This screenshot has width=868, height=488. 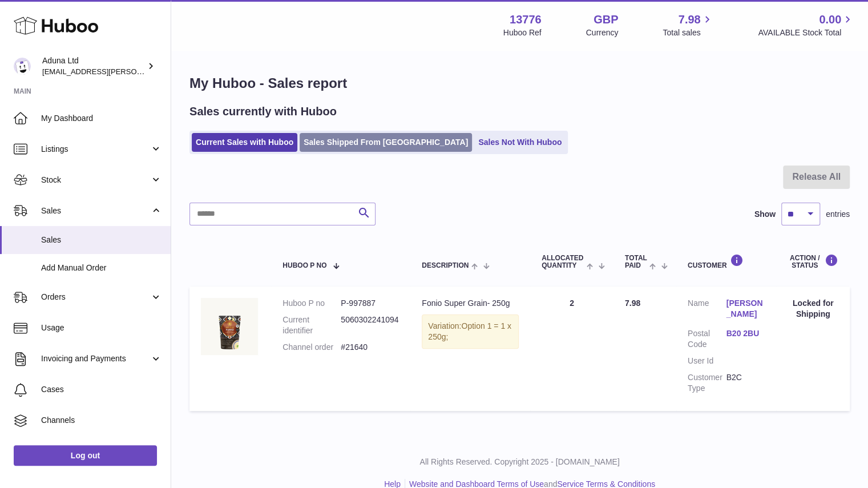 What do you see at coordinates (229, 326) in the screenshot?
I see `img: FONIO-SUPER-GRAIN-POUCH-FOP-R2-CHALK.jpg` at bounding box center [229, 326].